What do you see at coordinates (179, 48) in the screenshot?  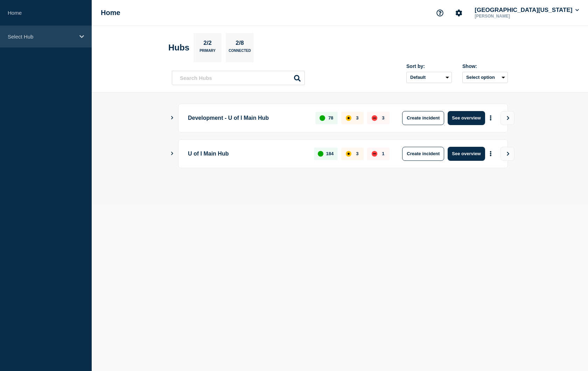 I see `h2: Hubs` at bounding box center [179, 48].